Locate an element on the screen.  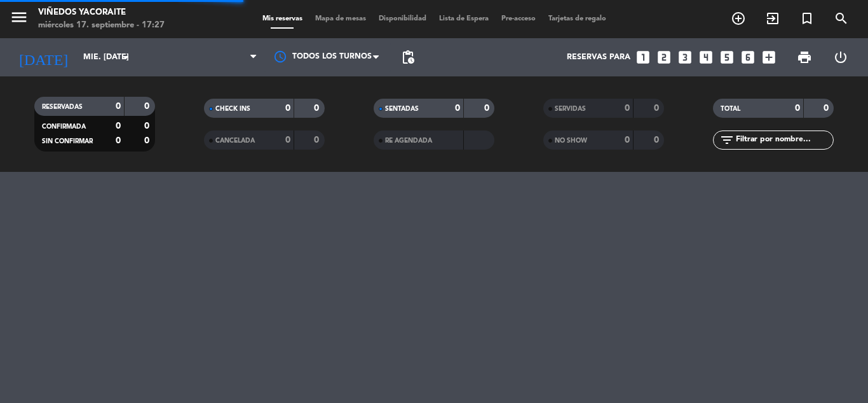
span: TOTAL is located at coordinates (731, 109).